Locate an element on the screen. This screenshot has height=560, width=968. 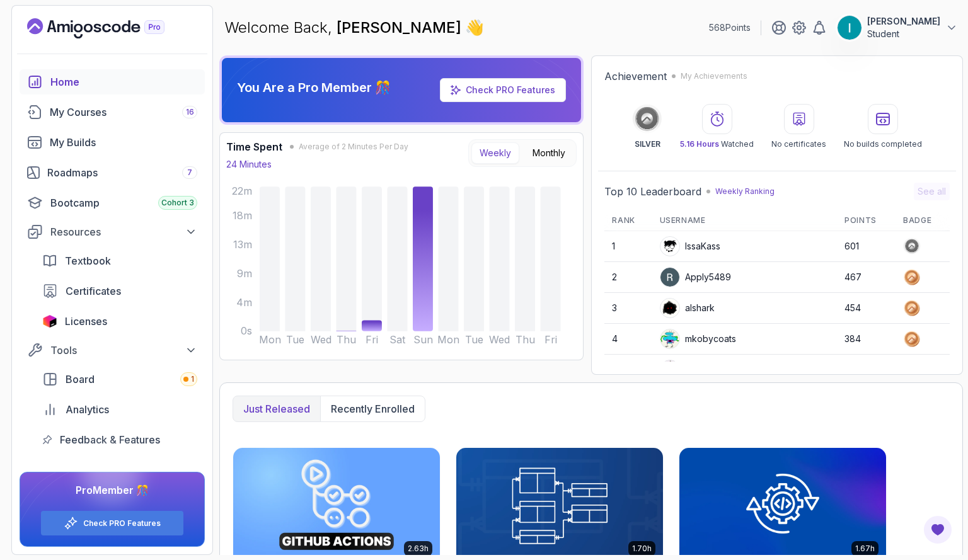
th: Points is located at coordinates (866, 220).